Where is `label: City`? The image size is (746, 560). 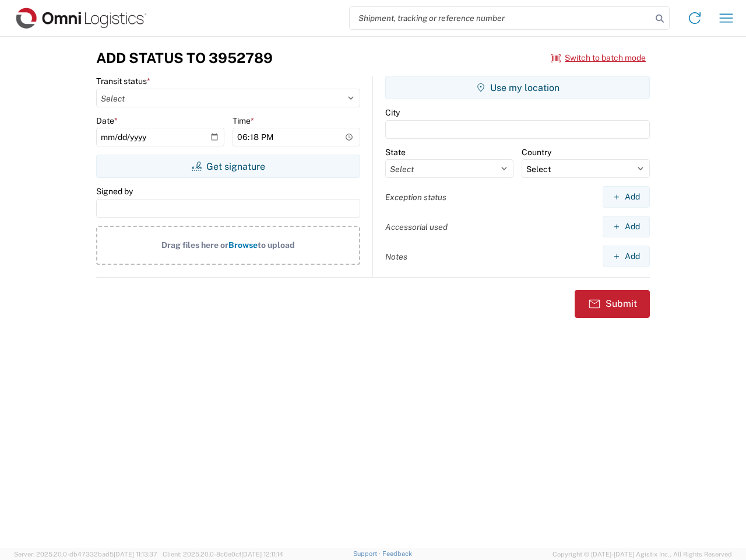
label: City is located at coordinates (393, 112).